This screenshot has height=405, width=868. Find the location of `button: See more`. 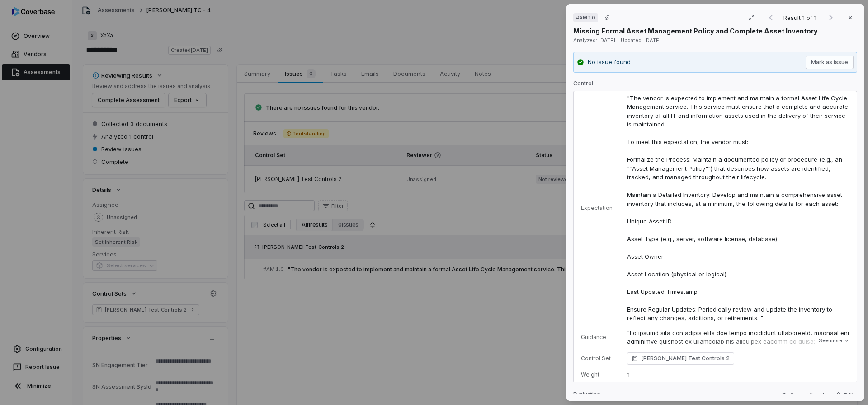

button: See more is located at coordinates (835, 342).